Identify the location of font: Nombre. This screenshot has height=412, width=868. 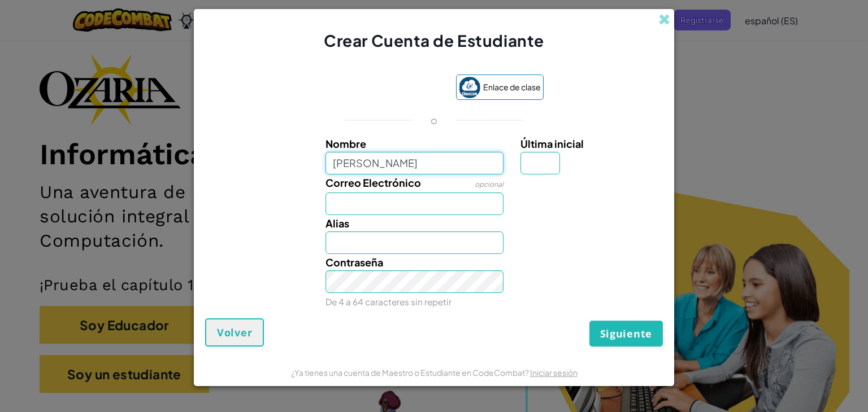
(345, 143).